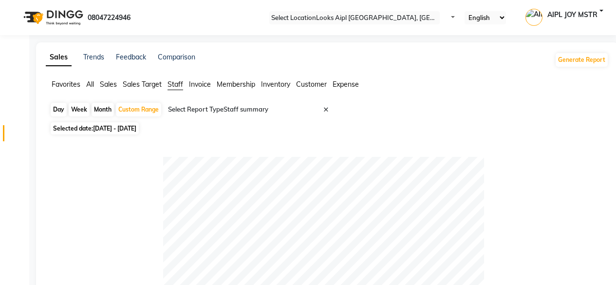 The image size is (616, 285). Describe the element at coordinates (346, 84) in the screenshot. I see `span: Expense` at that location.